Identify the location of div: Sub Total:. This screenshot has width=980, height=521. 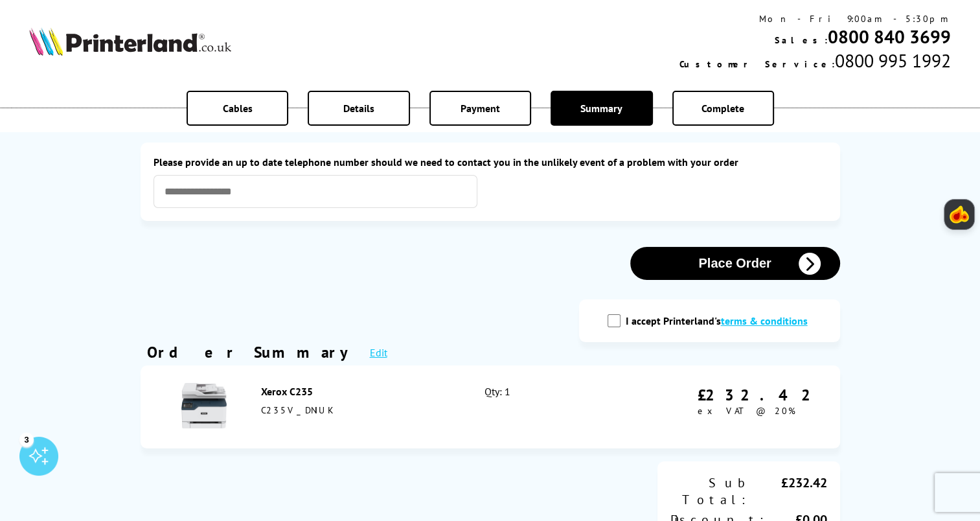
(709, 491).